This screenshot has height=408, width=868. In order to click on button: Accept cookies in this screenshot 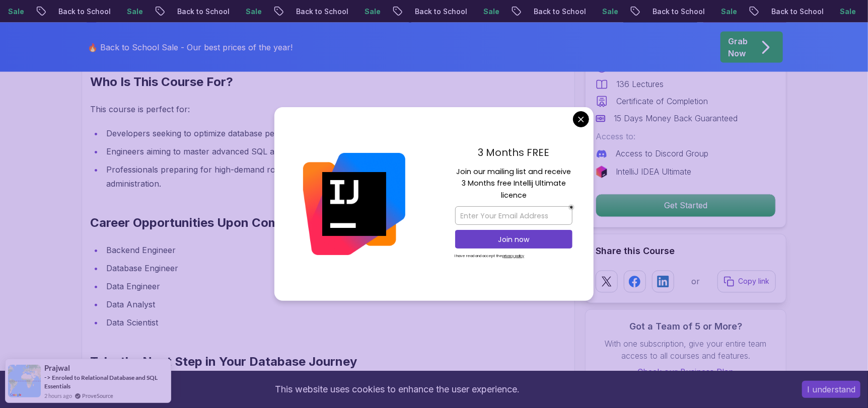, I will do `click(831, 389)`.